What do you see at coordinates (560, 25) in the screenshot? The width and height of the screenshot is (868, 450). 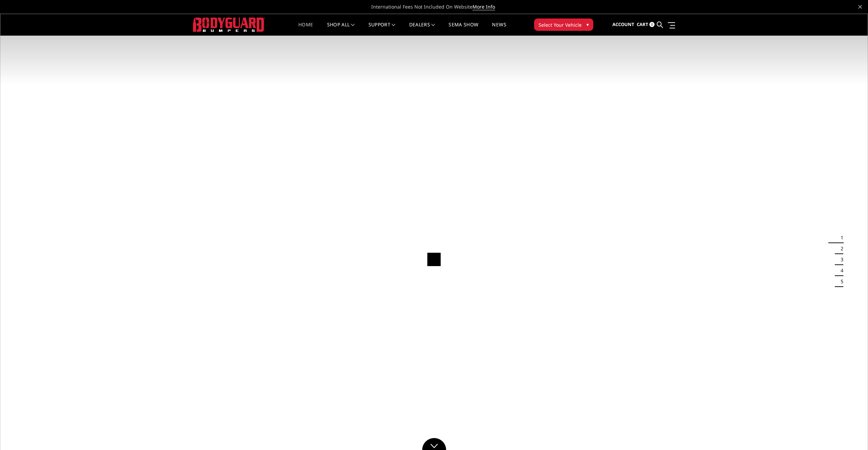 I see `span: Select Your Vehicle` at bounding box center [560, 25].